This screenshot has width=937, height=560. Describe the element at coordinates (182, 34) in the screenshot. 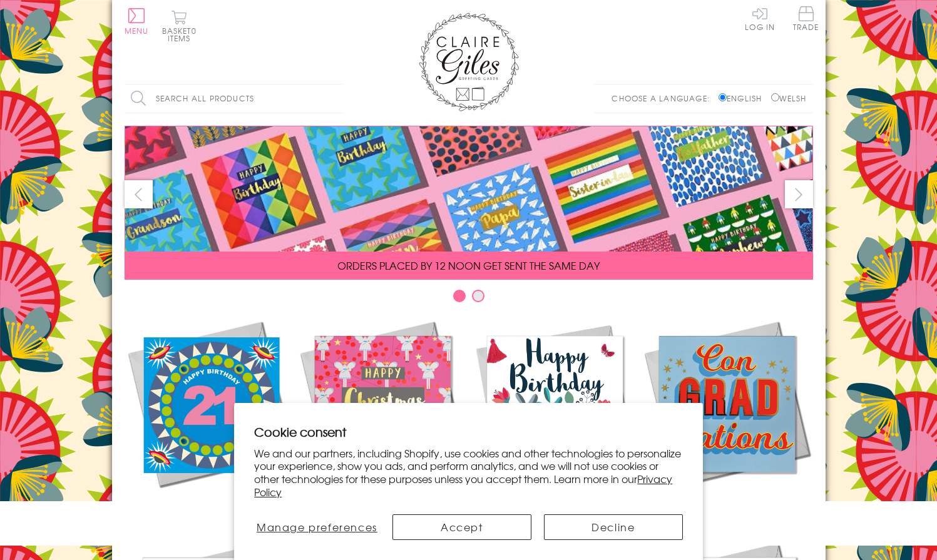

I see `span: 0 items` at that location.